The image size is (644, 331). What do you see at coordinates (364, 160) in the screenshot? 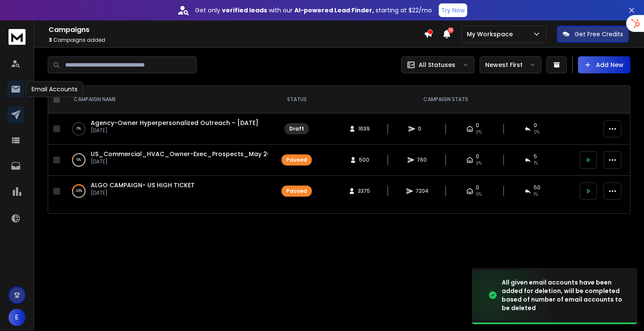
I see `span: 500` at bounding box center [364, 160].